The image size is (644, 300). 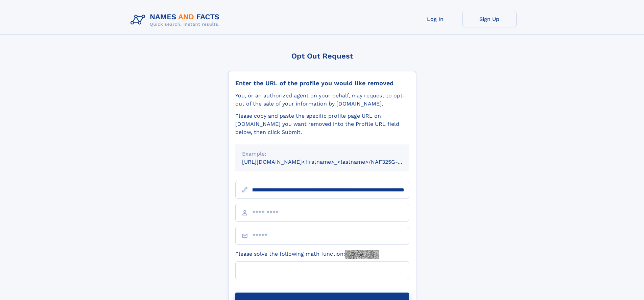 What do you see at coordinates (322, 100) in the screenshot?
I see `div: You, or an authorized agent on your behalf, may request to opt-out of the sale of your informatio...` at bounding box center [322, 100].